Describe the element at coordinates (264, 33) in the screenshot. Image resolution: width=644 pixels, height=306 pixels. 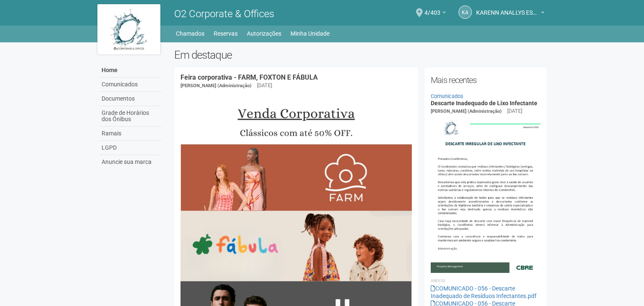
I see `a: Autorizações` at that location.